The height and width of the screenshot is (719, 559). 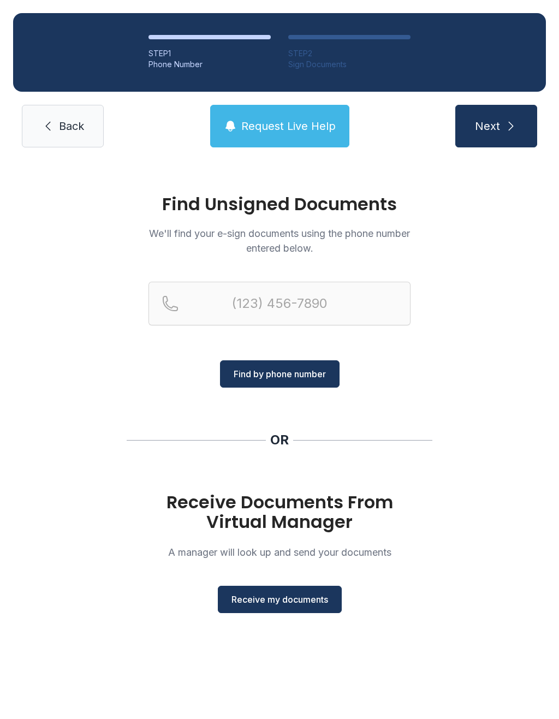 I want to click on h1: Find Unsigned Documents, so click(x=280, y=204).